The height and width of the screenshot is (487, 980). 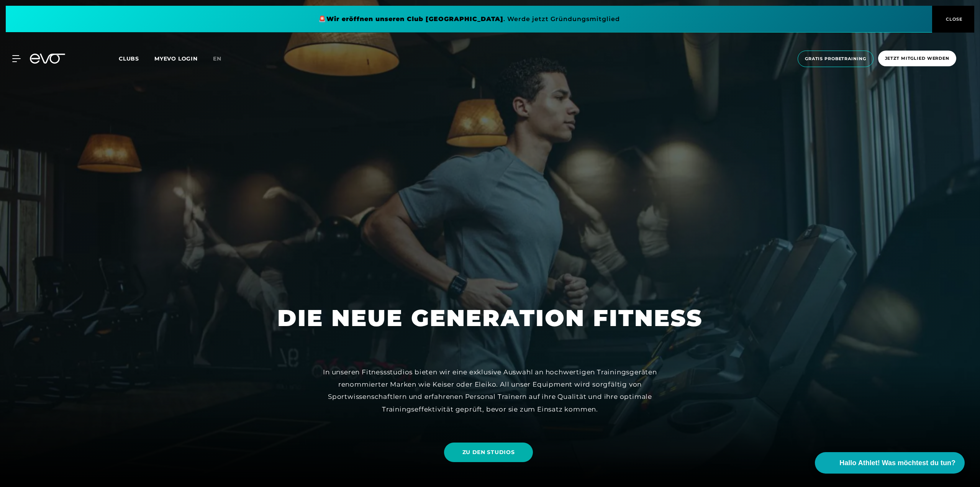 What do you see at coordinates (176, 58) in the screenshot?
I see `a: MYEVO LOGIN` at bounding box center [176, 58].